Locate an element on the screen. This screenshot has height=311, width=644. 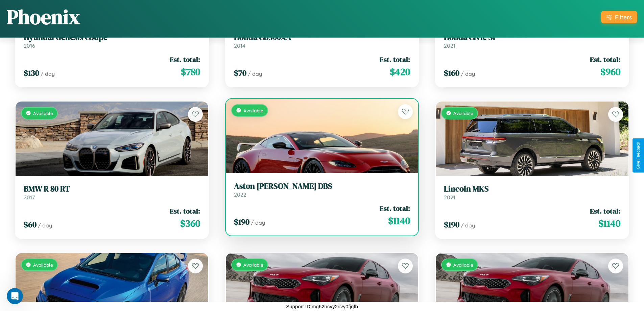
span: $ 60 is located at coordinates (30, 224).